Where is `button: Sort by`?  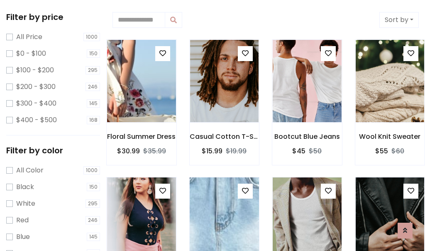
button: Sort by is located at coordinates (399, 20).